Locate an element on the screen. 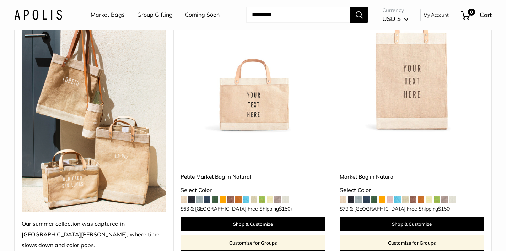  span: 0 is located at coordinates (471, 12).